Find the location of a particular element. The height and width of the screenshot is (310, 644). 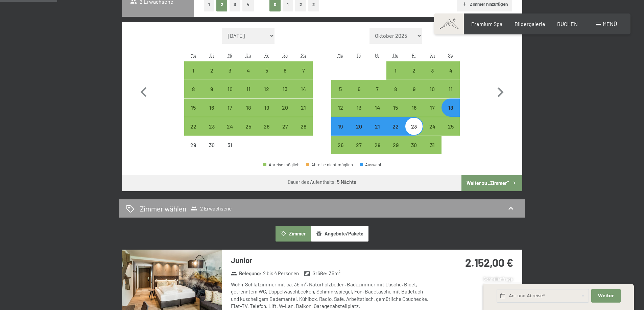

div: Mon Dec 15 2025 is located at coordinates (193, 108).